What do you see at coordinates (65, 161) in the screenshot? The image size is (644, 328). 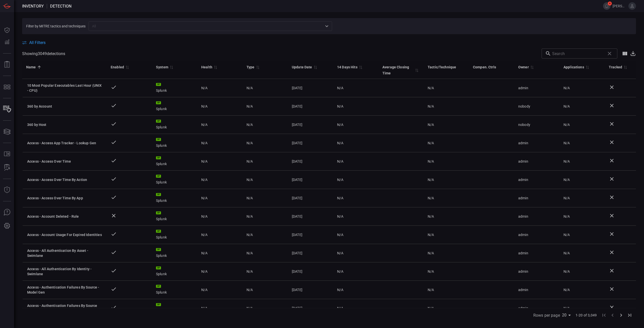 I see `div: Access - Access Over Time` at bounding box center [65, 161].